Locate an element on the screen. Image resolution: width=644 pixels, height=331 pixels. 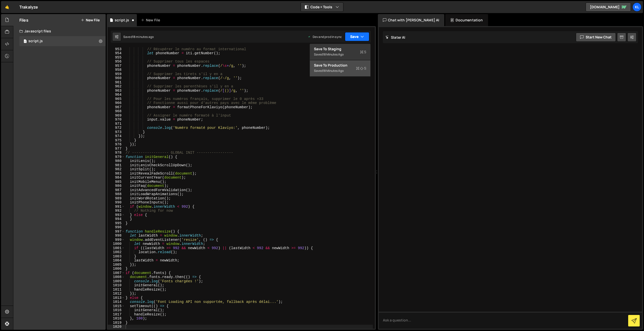
div: 955 is located at coordinates (116, 57).